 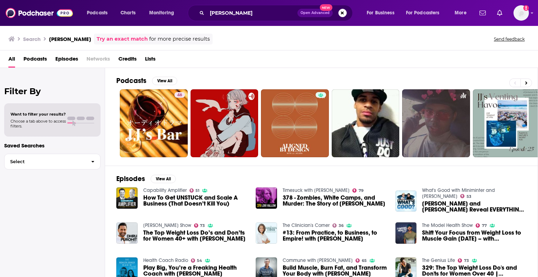 I want to click on span: How To Get UNSTUCK and Scale A Business (That Doesn’t Kill You), so click(x=195, y=201).